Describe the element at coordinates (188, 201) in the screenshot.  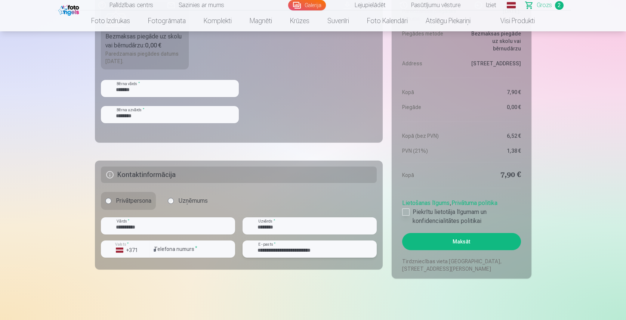
I see `label: Uzņēmums` at that location.